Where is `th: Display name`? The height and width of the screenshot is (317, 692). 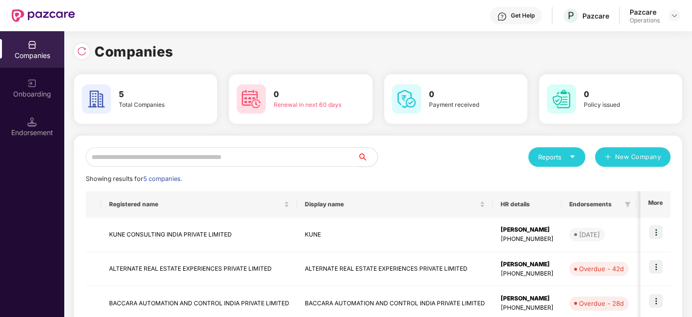 th: Display name is located at coordinates (395, 204).